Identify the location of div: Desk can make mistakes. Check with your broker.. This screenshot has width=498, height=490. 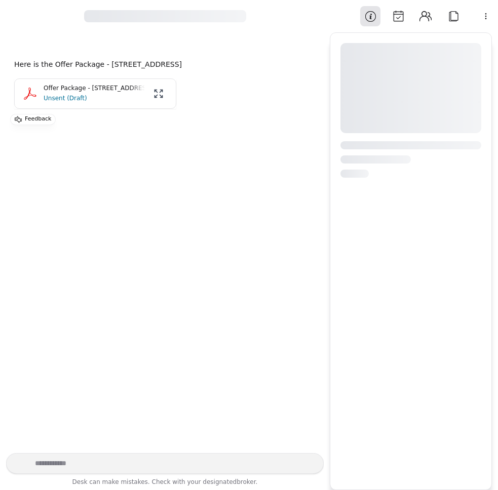
(165, 484).